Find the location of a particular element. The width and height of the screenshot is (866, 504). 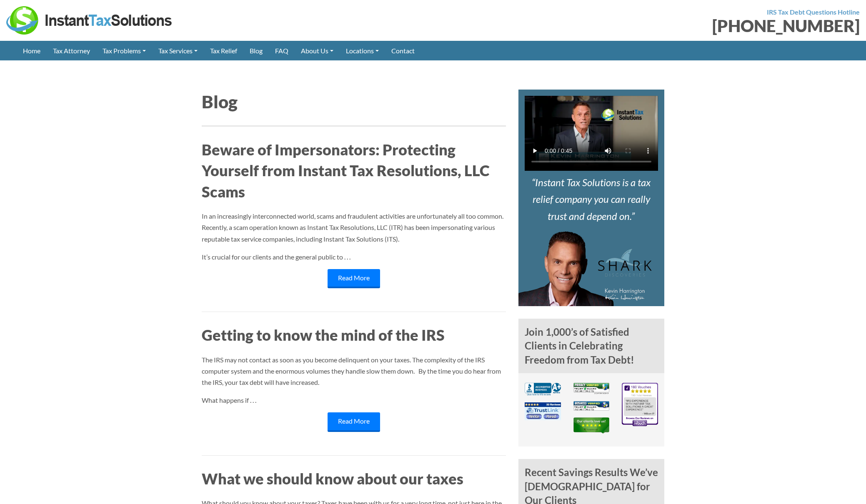

a: TrustPilot is located at coordinates (592, 428).